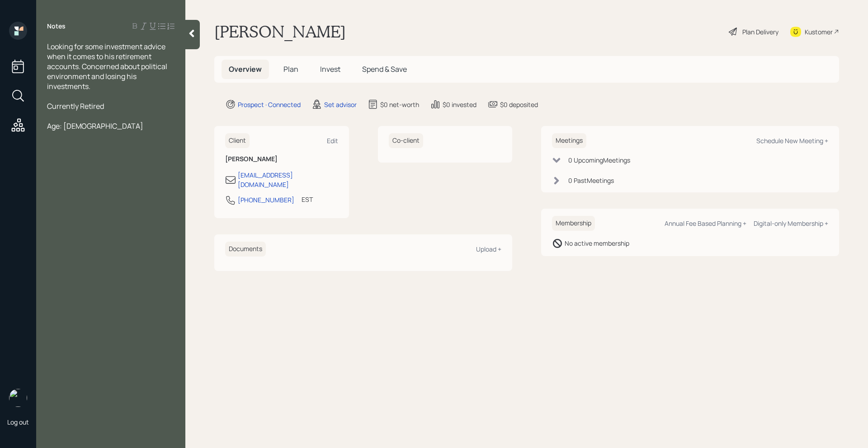  I want to click on h6: Co-client, so click(406, 140).